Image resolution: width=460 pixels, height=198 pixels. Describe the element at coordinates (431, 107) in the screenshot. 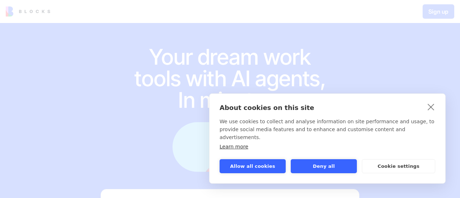

I see `a: close` at that location.